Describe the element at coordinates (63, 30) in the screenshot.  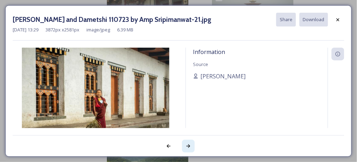
I see `span: 3872 px x 2581 px` at that location.